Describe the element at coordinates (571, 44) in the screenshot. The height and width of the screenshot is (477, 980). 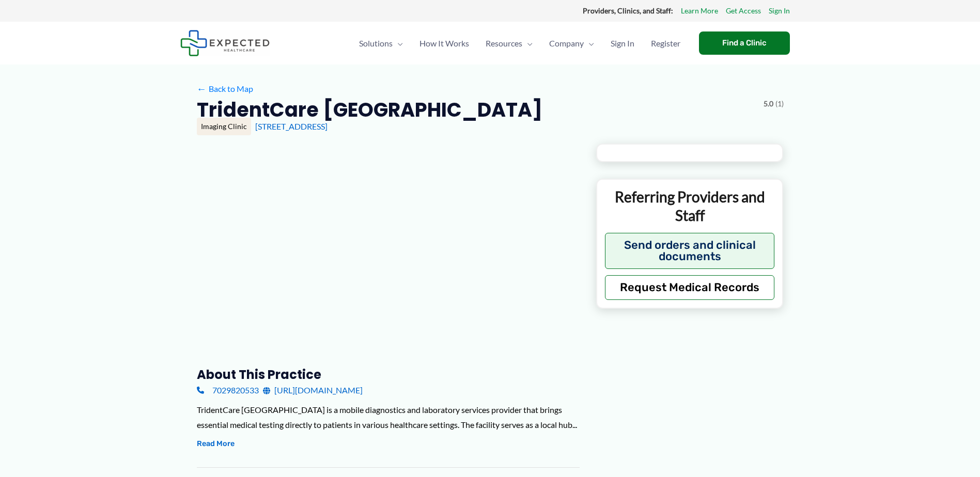
I see `a: CompanyMenu Toggle` at that location.